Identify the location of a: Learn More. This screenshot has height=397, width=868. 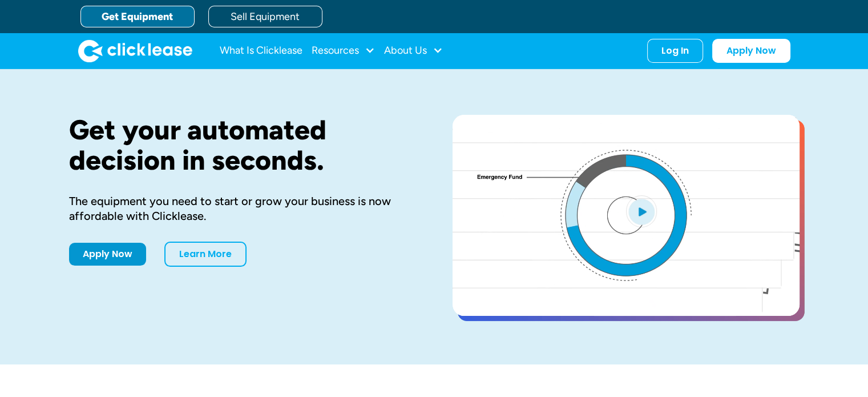
(206, 254).